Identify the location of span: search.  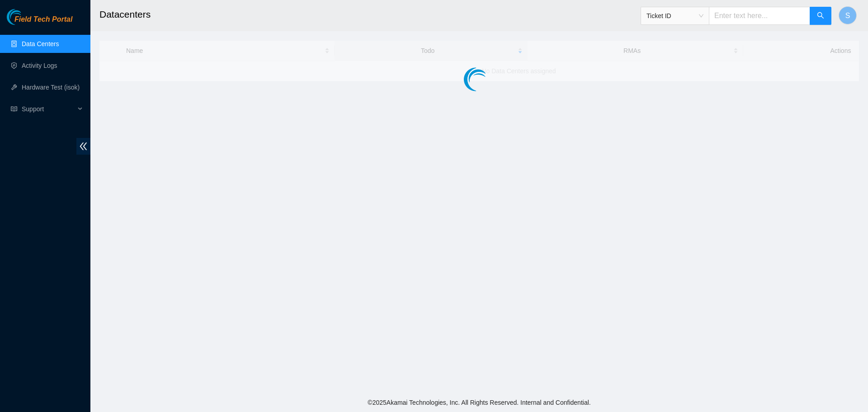
(821, 16).